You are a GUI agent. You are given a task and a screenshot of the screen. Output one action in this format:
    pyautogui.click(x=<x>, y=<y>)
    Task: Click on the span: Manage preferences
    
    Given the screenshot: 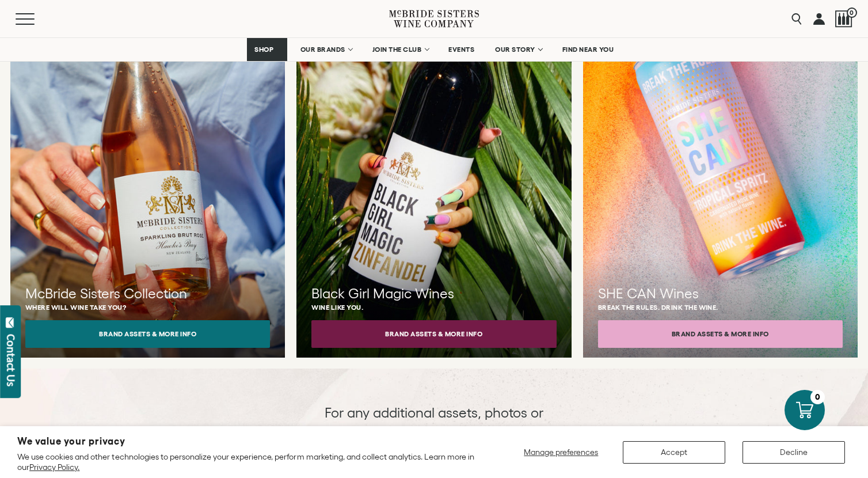 What is the action you would take?
    pyautogui.click(x=561, y=452)
    